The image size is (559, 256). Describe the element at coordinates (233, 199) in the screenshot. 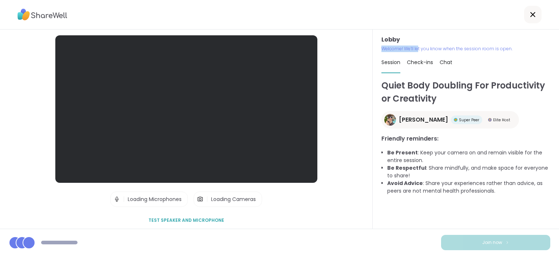

I see `span: Loading Cameras` at that location.